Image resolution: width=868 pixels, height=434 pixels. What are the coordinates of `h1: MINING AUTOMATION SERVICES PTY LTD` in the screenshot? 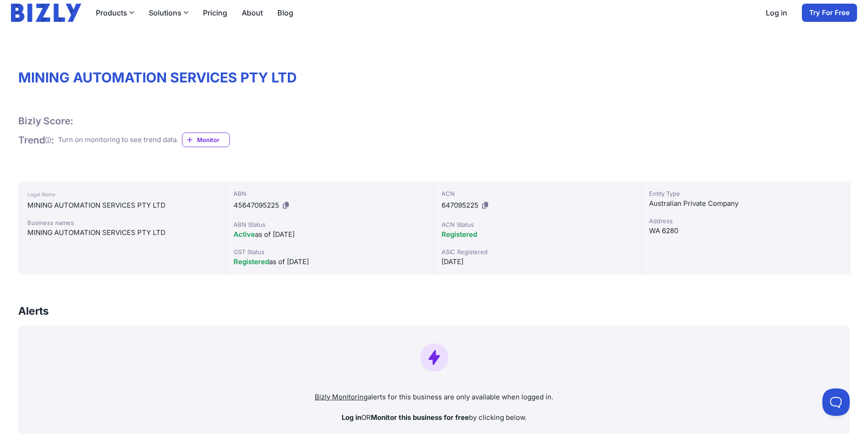 It's located at (434, 77).